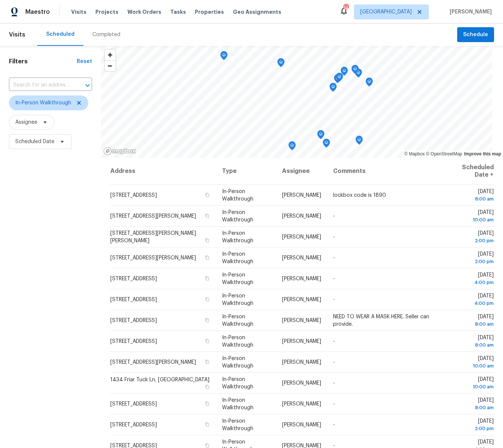 The height and width of the screenshot is (448, 503). Describe the element at coordinates (475, 34) in the screenshot. I see `span: Schedule` at that location.